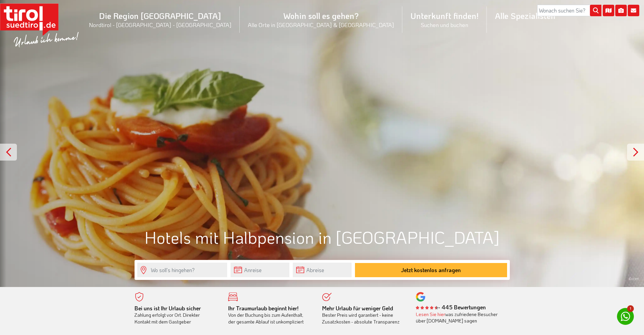 The width and height of the screenshot is (644, 335). Describe the element at coordinates (621, 11) in the screenshot. I see `i: Fotogalerie` at that location.